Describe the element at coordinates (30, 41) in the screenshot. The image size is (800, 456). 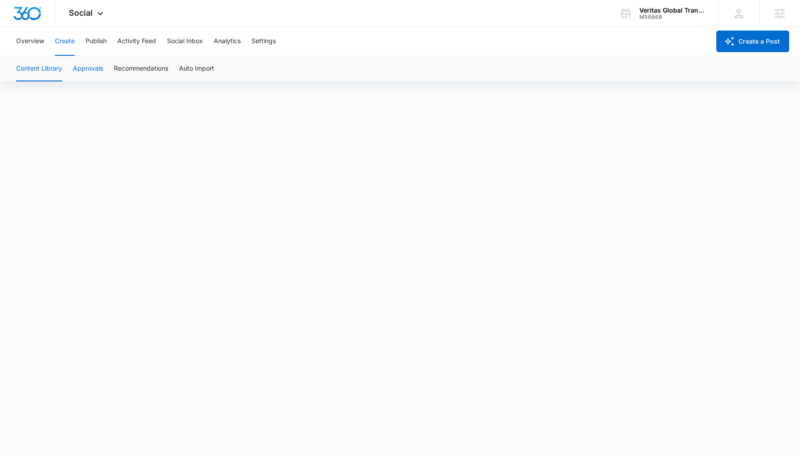
I see `button: Overview` at that location.